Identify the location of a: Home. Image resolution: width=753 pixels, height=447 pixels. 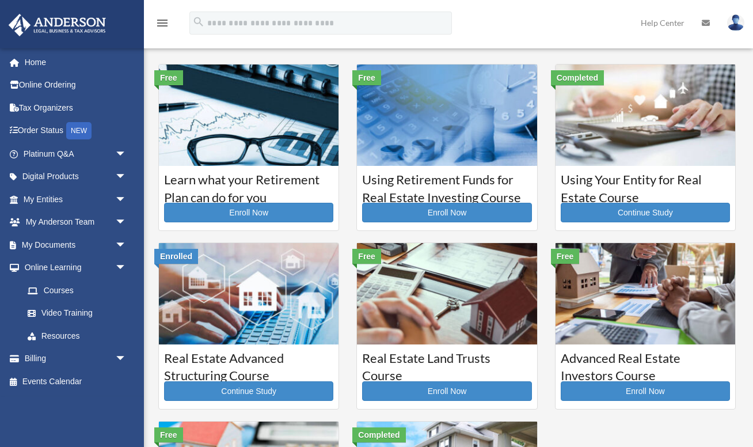
(76, 62).